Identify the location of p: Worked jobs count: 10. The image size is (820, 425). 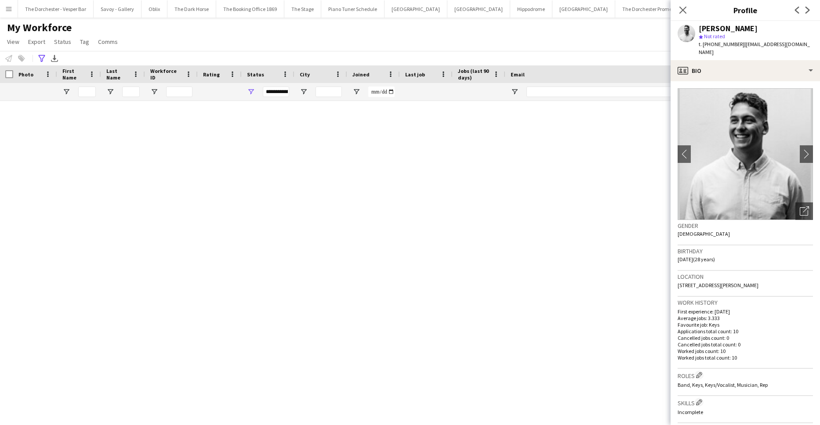
(745, 351).